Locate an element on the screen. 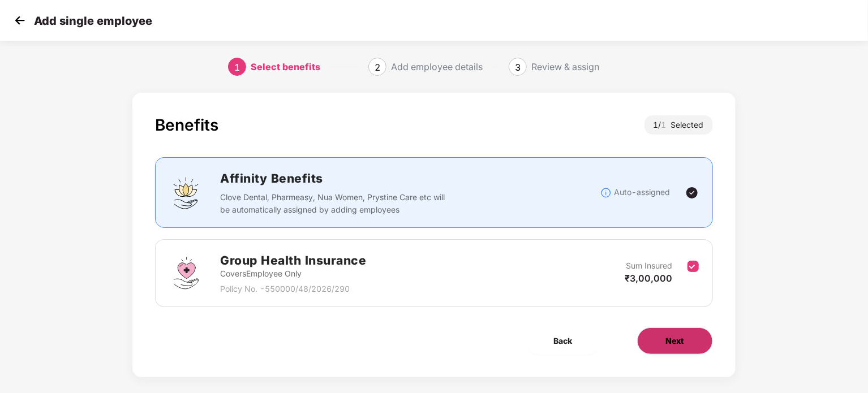 This screenshot has width=868, height=393. img: svg+xml;base64,PHN2ZyBpZD0iR3JvdXBfSGVhbHRoX0luc3VyYW5jZSIgZGF0YS1uYW1lPSJHcm91cCBIZWFsdGggSW5zdX... is located at coordinates (186, 273).